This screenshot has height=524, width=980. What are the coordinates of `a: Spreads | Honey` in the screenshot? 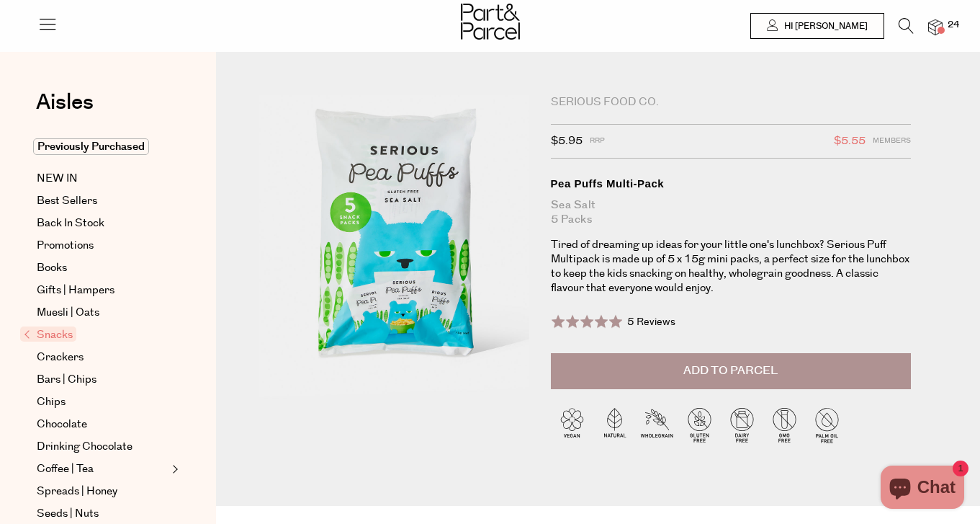 It's located at (102, 491).